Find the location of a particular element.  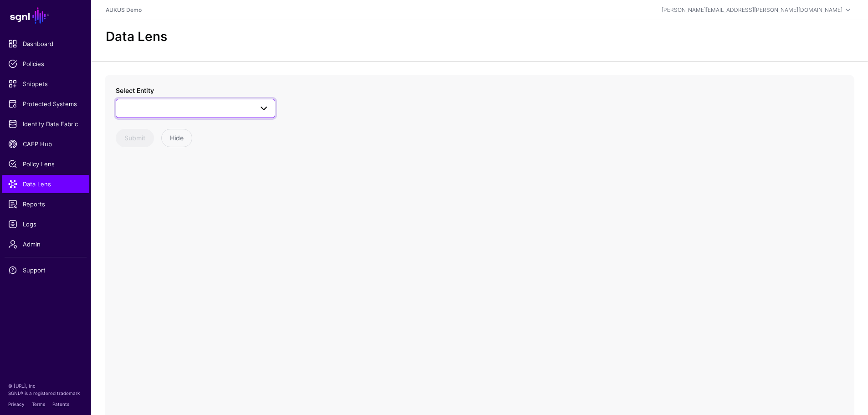

a: AUKUS Demo is located at coordinates (123, 10).